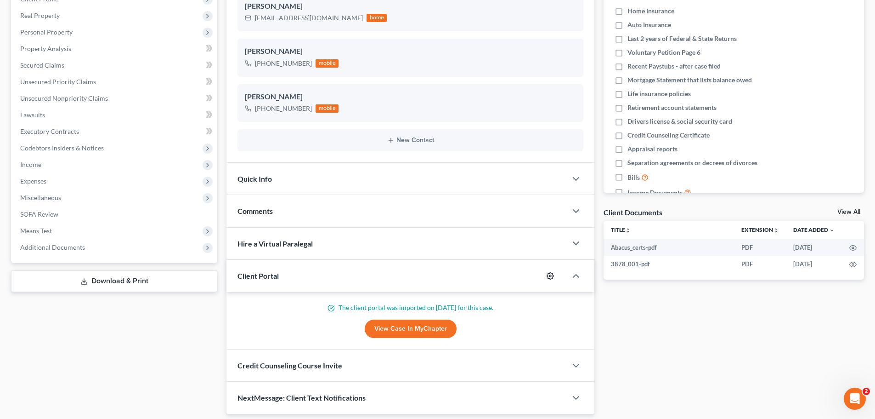 Image resolution: width=875 pixels, height=419 pixels. I want to click on a: Property Analysis, so click(115, 49).